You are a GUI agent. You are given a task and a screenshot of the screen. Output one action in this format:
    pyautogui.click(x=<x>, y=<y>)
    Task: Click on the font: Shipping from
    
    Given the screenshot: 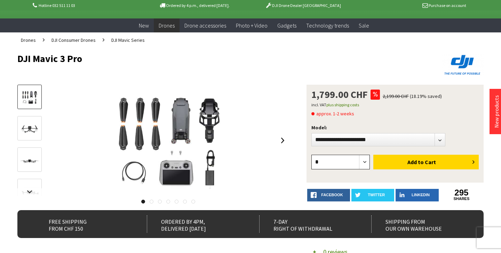 What is the action you would take?
    pyautogui.click(x=405, y=221)
    